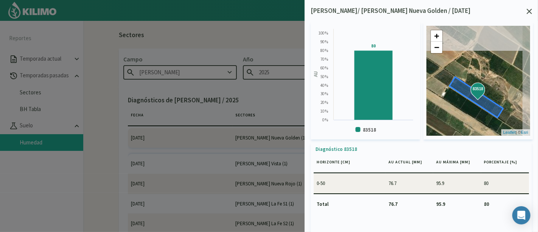 This screenshot has height=232, width=538. What do you see at coordinates (373, 46) in the screenshot?
I see `tspan: 80` at bounding box center [373, 46].